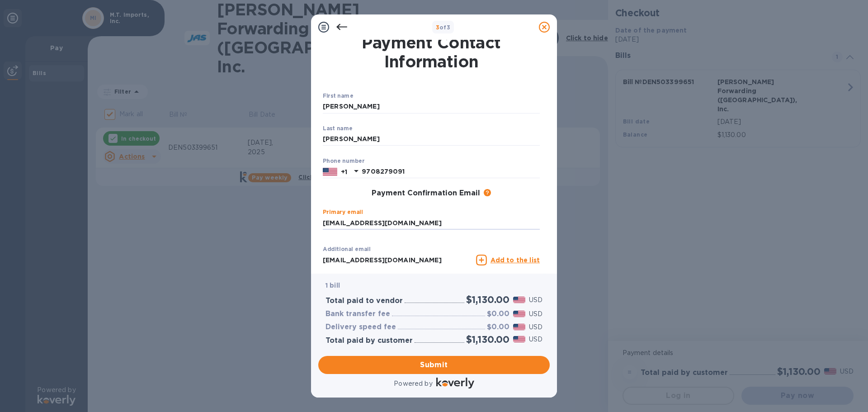  I want to click on input: Enter your first name, so click(431, 106).